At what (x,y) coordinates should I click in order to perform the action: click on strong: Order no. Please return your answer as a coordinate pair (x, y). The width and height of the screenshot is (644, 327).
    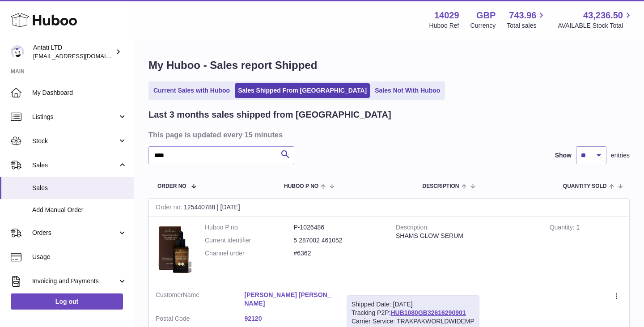
    Looking at the image, I should click on (170, 208).